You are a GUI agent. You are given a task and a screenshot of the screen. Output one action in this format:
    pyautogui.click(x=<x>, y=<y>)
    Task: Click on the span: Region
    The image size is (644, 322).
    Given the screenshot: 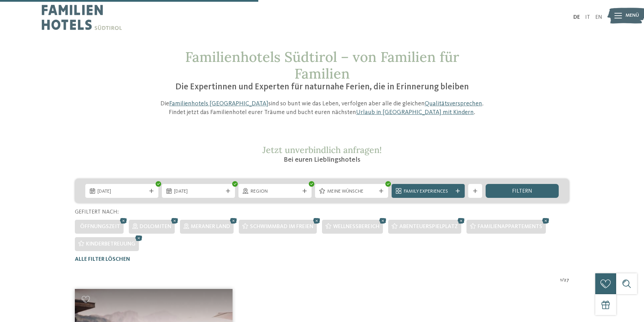 What is the action you would take?
    pyautogui.click(x=275, y=191)
    